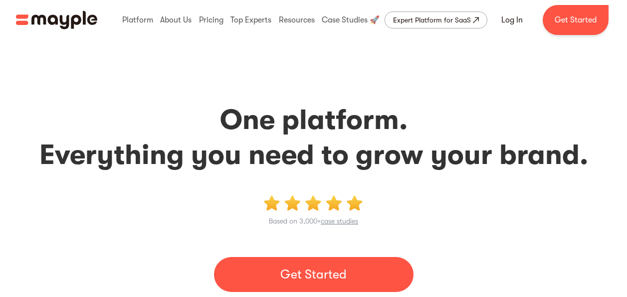 The width and height of the screenshot is (627, 297). I want to click on h2: One platform. Everything you need to grow your brand., so click(313, 137).